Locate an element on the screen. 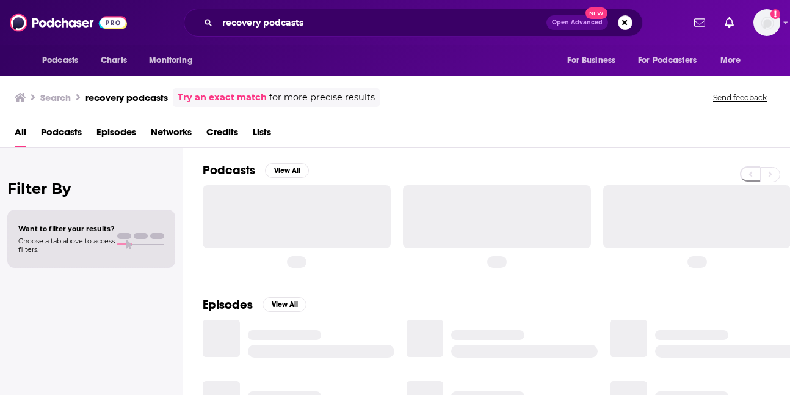  a: Podcasts is located at coordinates (61, 134).